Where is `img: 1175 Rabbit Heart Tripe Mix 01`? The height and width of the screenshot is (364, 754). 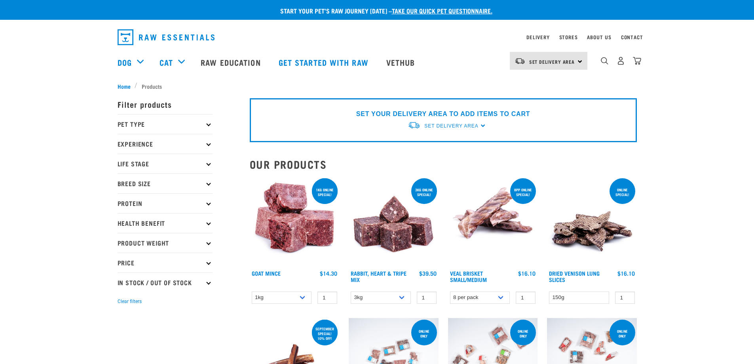 img: 1175 Rabbit Heart Tripe Mix 01 is located at coordinates (393, 221).